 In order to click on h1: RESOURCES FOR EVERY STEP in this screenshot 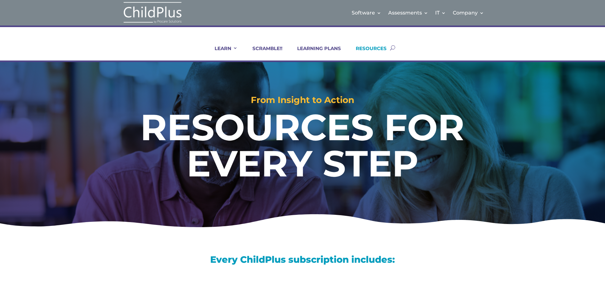, I will do `click(302, 147)`.